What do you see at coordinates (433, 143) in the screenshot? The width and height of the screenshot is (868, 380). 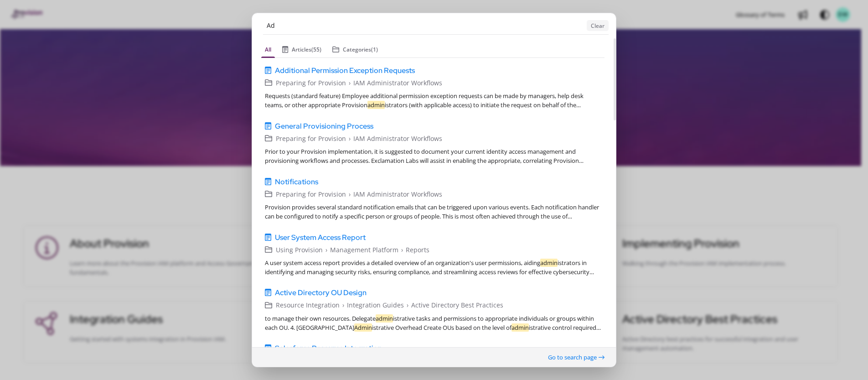 I see `a: General Provisioning ProcessPreparing for Provision›IAM Administrator WorkflowsPrior to your Prov...` at bounding box center [433, 143].